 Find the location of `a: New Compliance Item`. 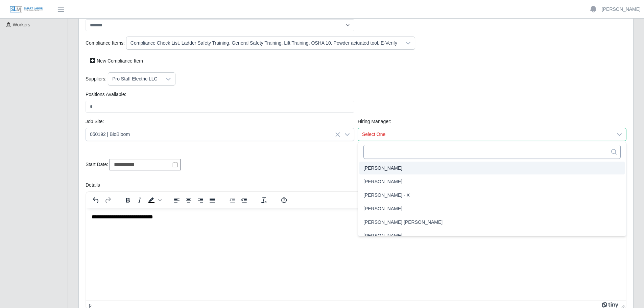

a: New Compliance Item is located at coordinates (116, 60).